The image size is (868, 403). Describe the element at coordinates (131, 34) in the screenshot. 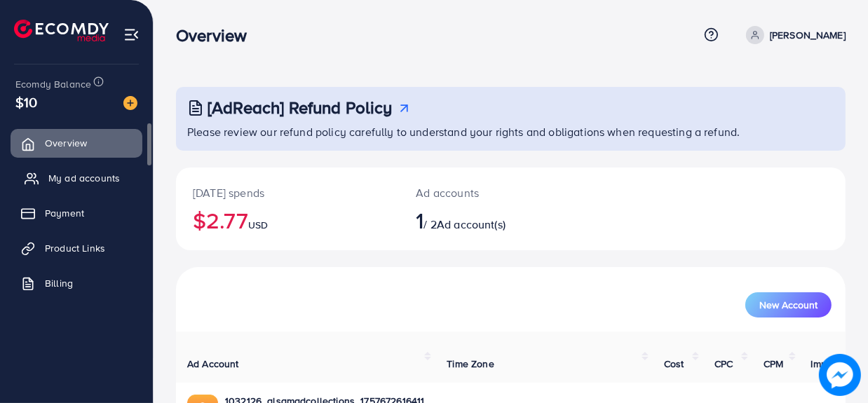

I see `img: menu` at that location.